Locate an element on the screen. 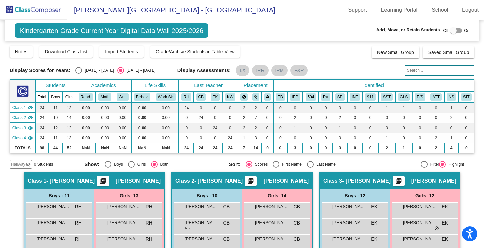 The height and width of the screenshot is (248, 484). button: 911 is located at coordinates (370, 97).